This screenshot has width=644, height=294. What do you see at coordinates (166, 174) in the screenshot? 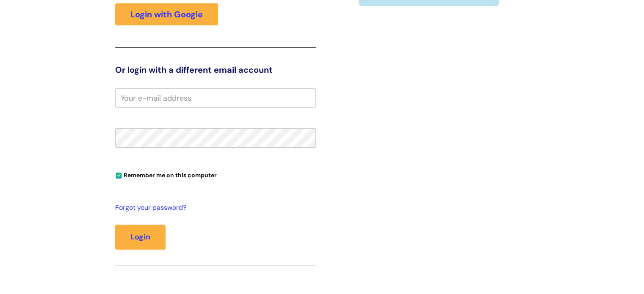
I see `label: Remember me on this computer` at bounding box center [166, 174].